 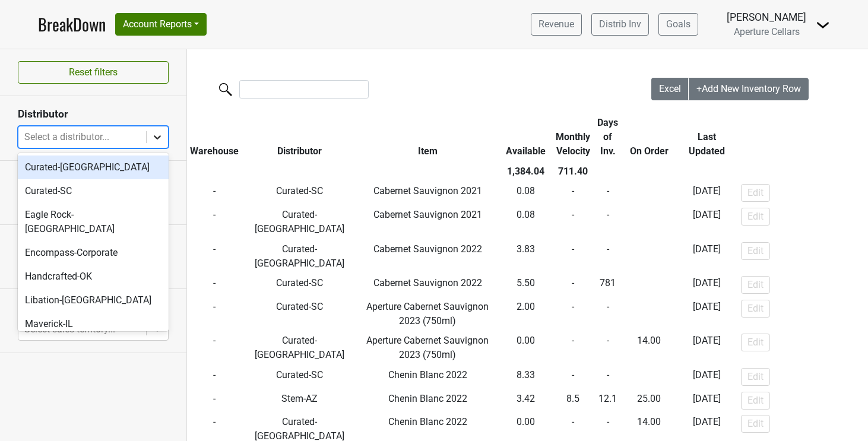 What do you see at coordinates (767, 32) in the screenshot?
I see `span: Aperture Cellars` at bounding box center [767, 32].